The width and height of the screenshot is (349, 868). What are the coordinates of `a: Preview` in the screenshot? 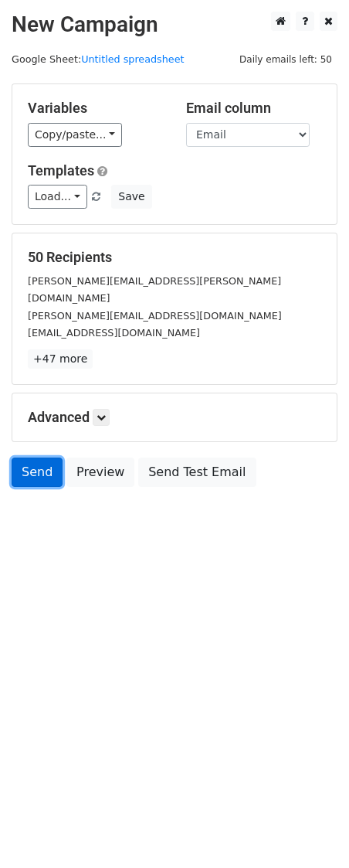 It's located at (101, 472).